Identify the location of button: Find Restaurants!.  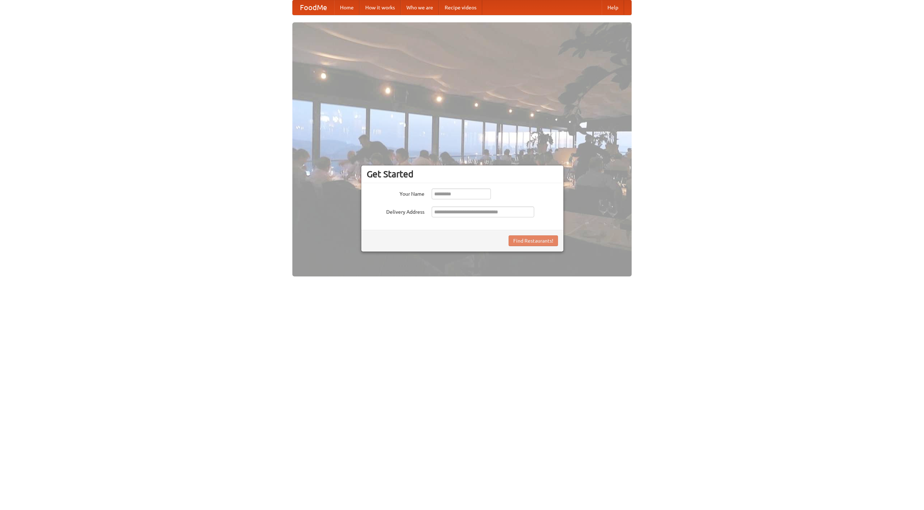
(533, 241).